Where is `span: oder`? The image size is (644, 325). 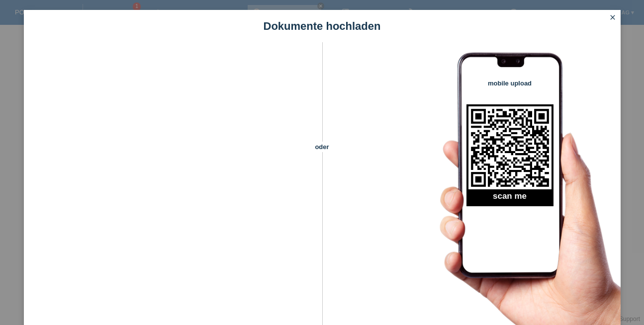 span: oder is located at coordinates (322, 147).